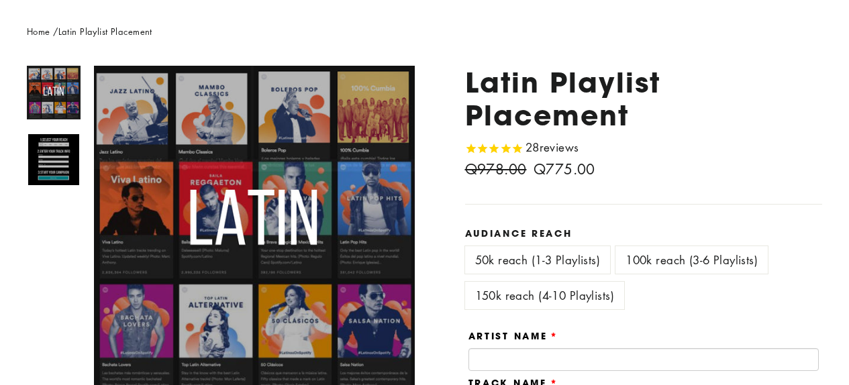  Describe the element at coordinates (522, 148) in the screenshot. I see `span: Rated 4.8 out of 5 stars 28 reviews` at that location.